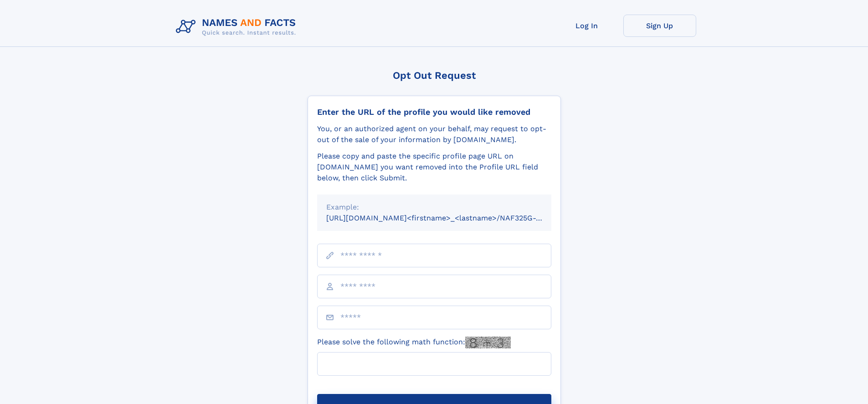 The image size is (868, 404). Describe the element at coordinates (434, 112) in the screenshot. I see `div: Enter the URL of the profile you would like removed` at that location.